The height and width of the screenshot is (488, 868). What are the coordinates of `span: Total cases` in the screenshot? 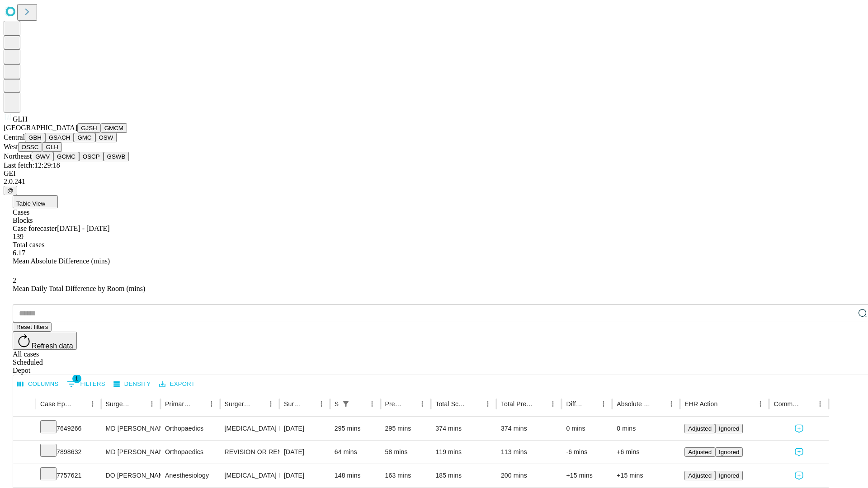 It's located at (28, 244).